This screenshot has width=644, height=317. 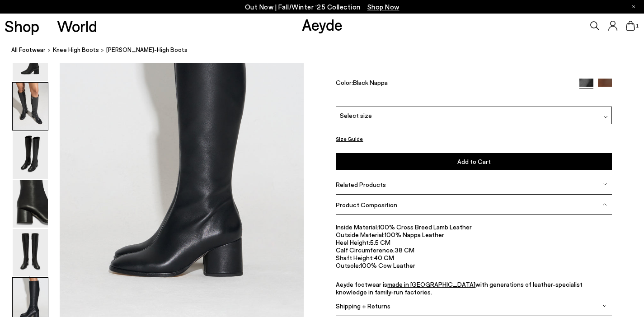 What do you see at coordinates (28, 50) in the screenshot?
I see `a: All Footwear` at bounding box center [28, 50].